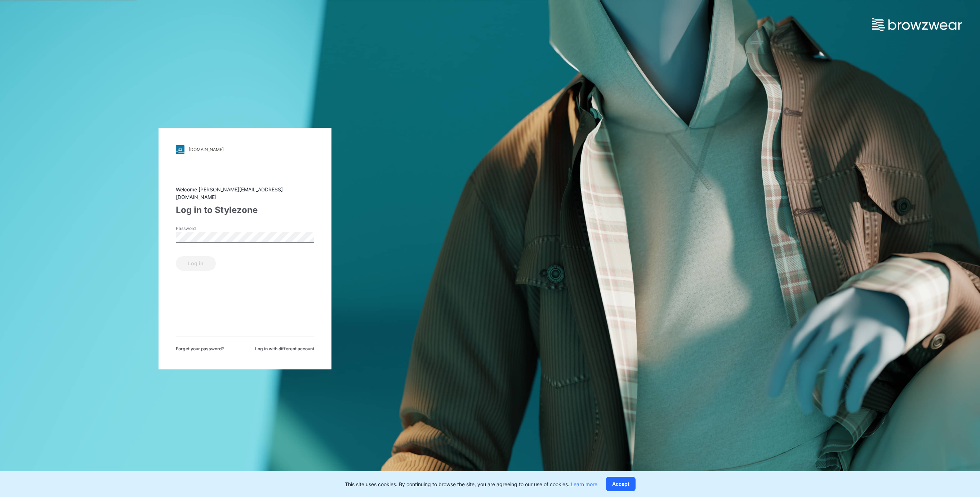  I want to click on span: Forget your password?, so click(200, 349).